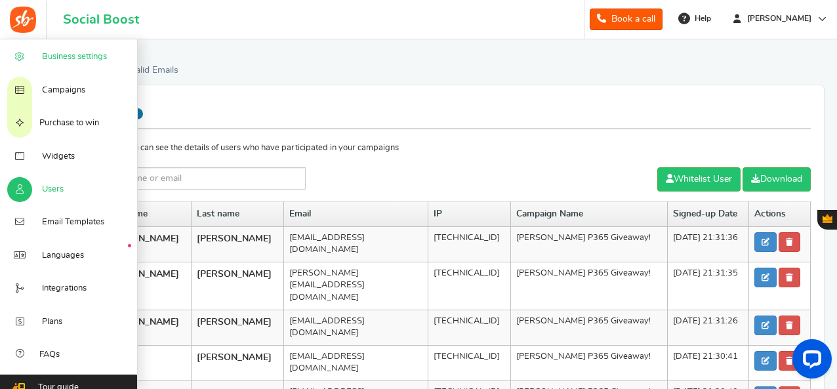 The height and width of the screenshot is (389, 837). Describe the element at coordinates (355, 214) in the screenshot. I see `th: Email` at that location.